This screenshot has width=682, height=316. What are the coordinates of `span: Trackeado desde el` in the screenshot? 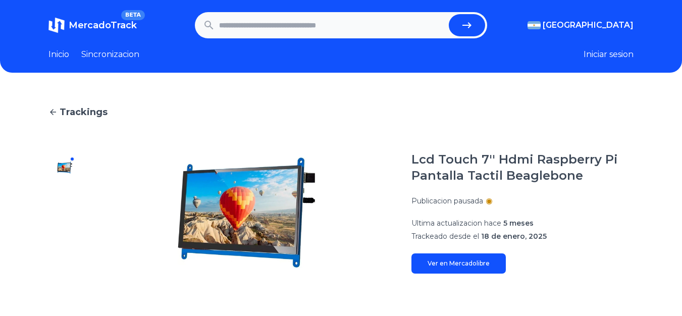 It's located at (445, 236).